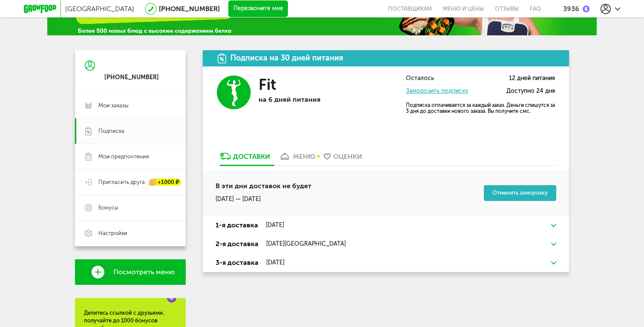 The height and width of the screenshot is (327, 644). I want to click on a: Заморозить подписку, so click(437, 91).